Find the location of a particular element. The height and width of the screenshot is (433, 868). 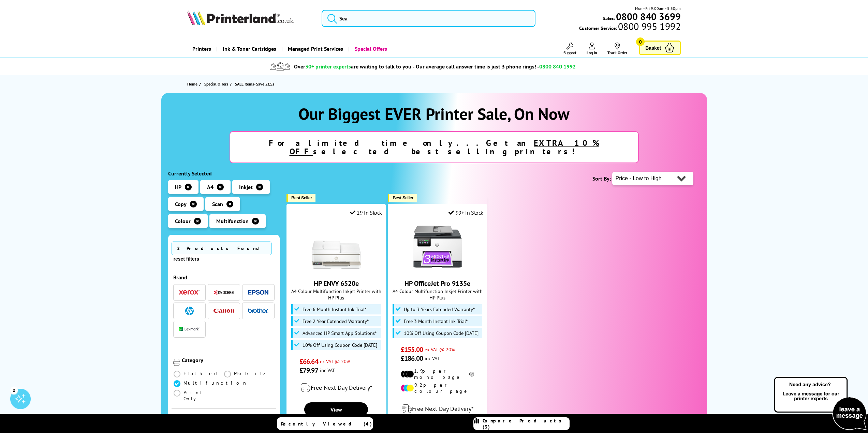

a: Printers is located at coordinates (201, 48).